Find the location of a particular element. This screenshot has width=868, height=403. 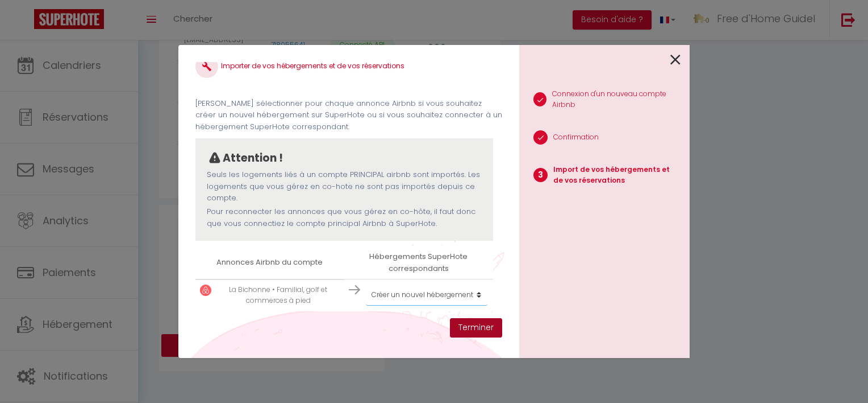

p: Seuls les logements liés à un compte PRINCIPAL airbnb sont importés. Les logements que vous gérez... is located at coordinates (344, 186).